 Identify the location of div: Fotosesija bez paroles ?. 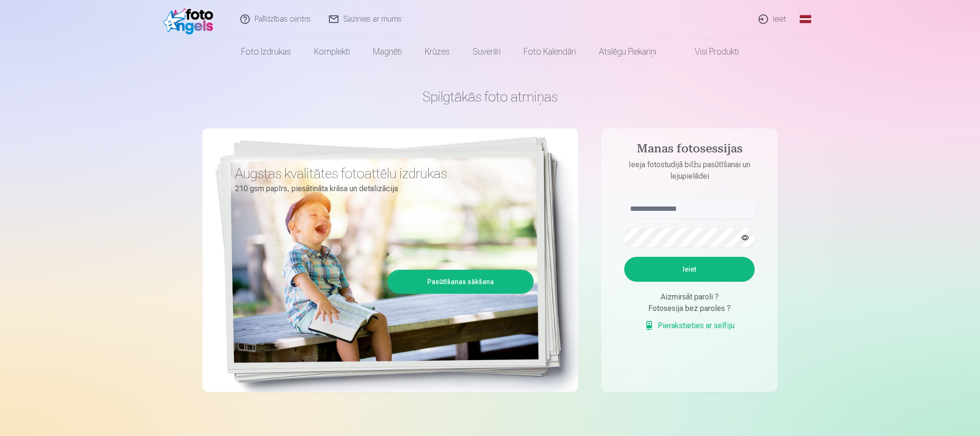
(689, 309).